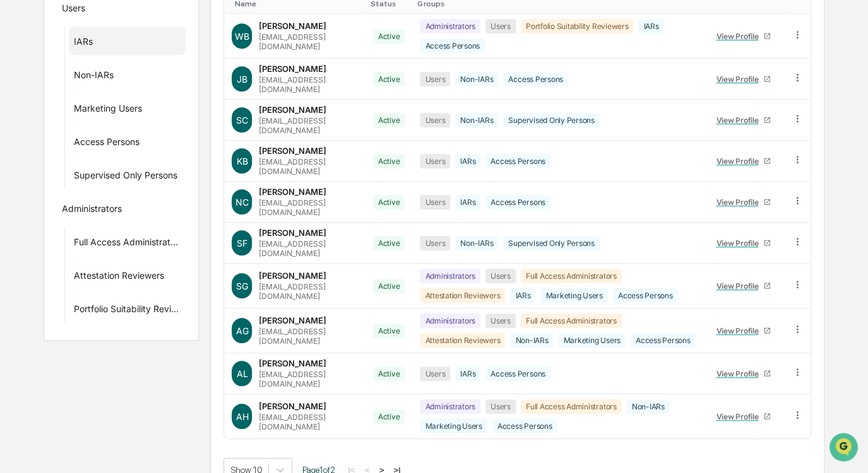 The height and width of the screenshot is (473, 868). Describe the element at coordinates (124, 165) in the screenshot. I see `a: 🗄️Attestations` at that location.